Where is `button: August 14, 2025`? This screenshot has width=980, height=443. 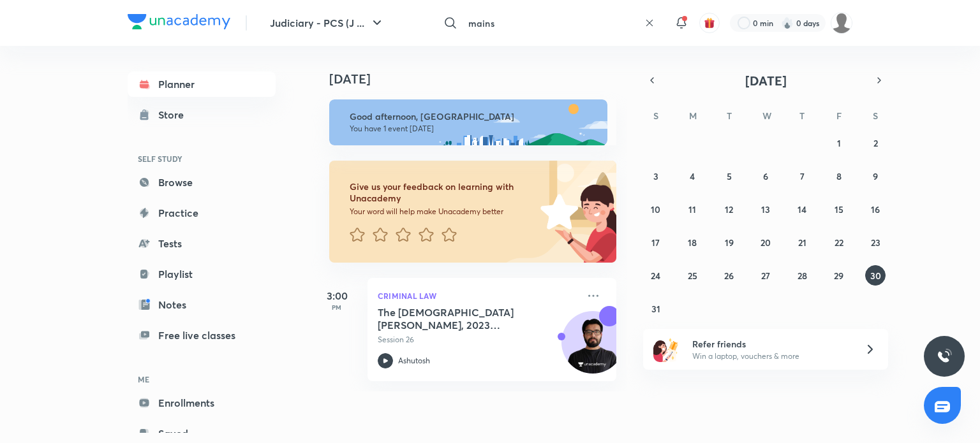
button: August 14, 2025 is located at coordinates (802, 210).